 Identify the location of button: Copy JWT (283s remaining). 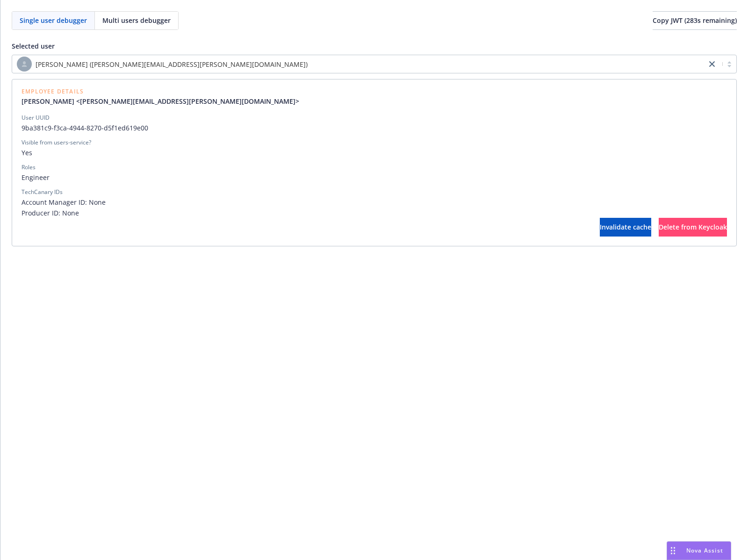
(695, 21).